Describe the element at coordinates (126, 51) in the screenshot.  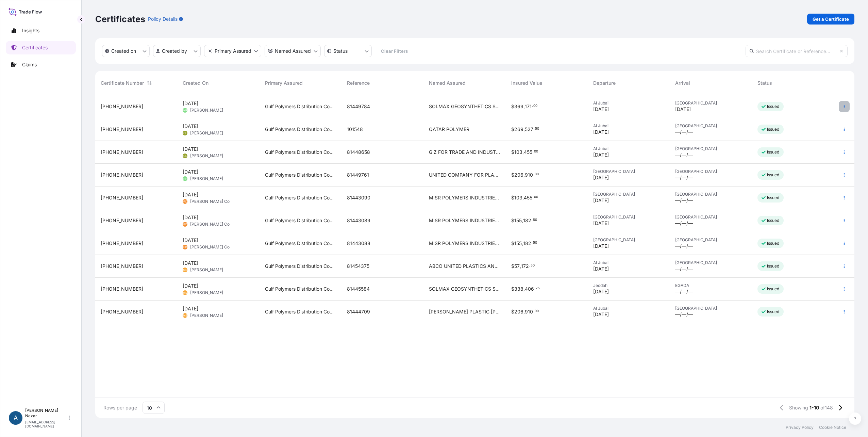
I see `button: createdOn Filter options` at that location.